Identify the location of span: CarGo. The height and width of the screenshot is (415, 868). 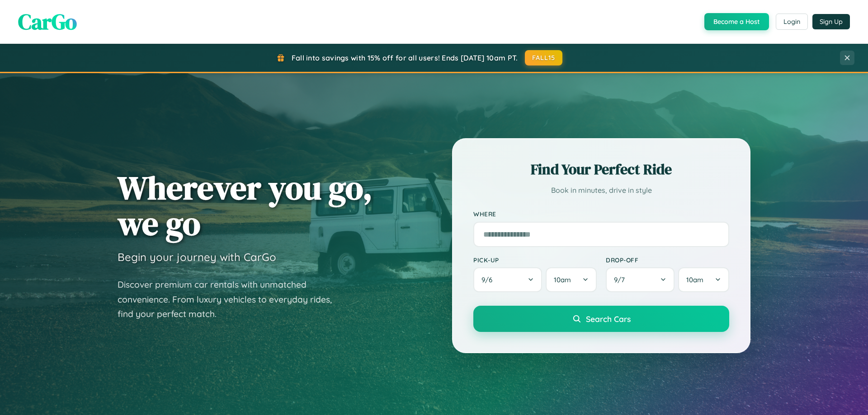
(47, 22).